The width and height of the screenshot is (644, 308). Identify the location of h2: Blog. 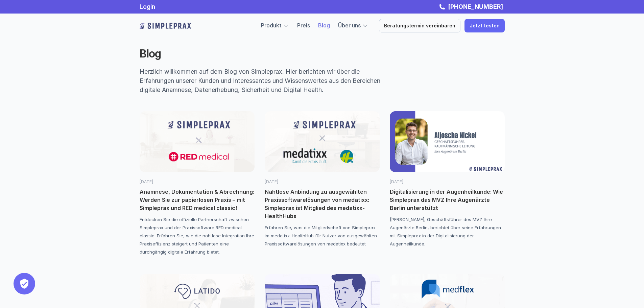
(266, 54).